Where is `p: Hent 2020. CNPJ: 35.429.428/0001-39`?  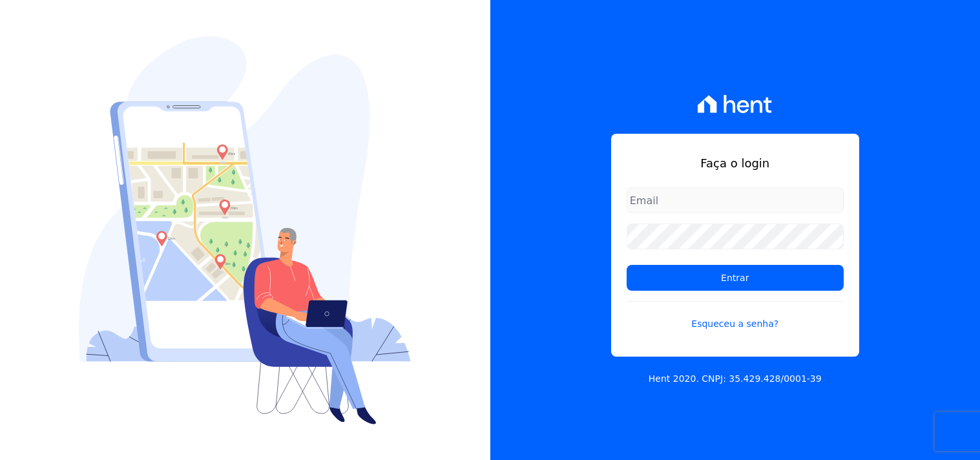
p: Hent 2020. CNPJ: 35.429.428/0001-39 is located at coordinates (735, 379).